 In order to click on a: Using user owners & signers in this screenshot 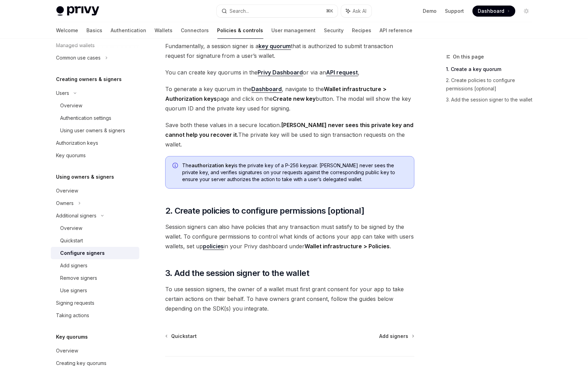, I will do `click(95, 130)`.